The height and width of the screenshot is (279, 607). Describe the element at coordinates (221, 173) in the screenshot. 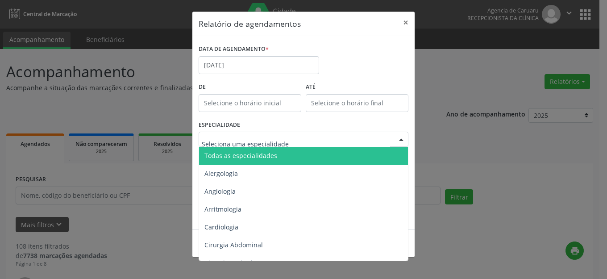

I see `span: Alergologia` at that location.